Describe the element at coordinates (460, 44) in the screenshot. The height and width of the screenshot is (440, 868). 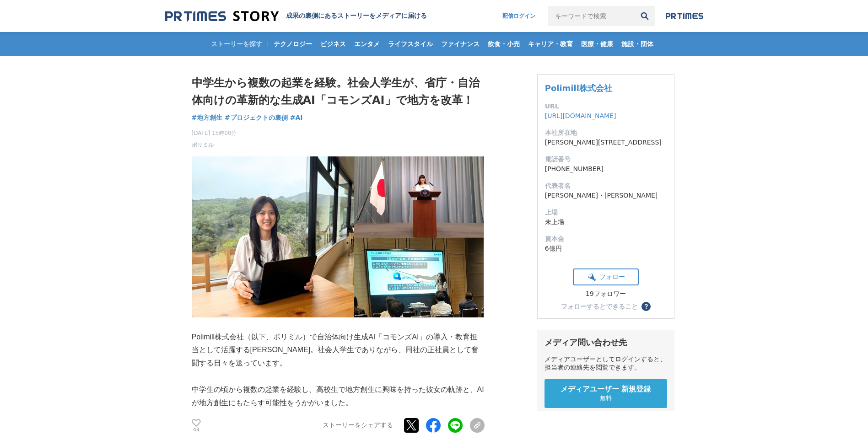
I see `a: ファイナンス` at that location.